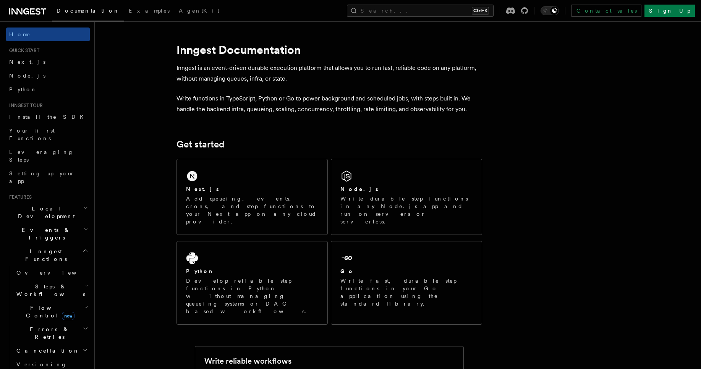  What do you see at coordinates (149, 11) in the screenshot?
I see `a: Examples` at bounding box center [149, 11].